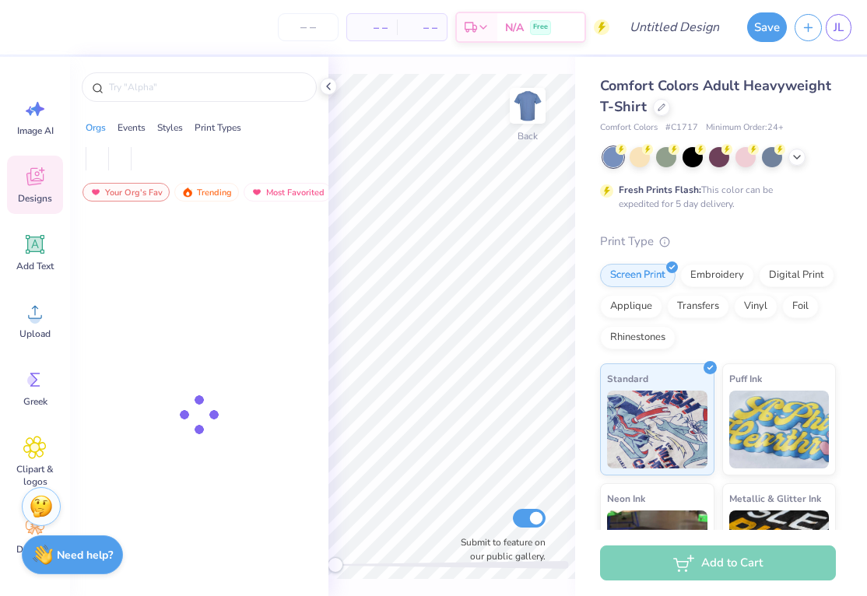  What do you see at coordinates (674, 27) in the screenshot?
I see `input: Untitled Design` at bounding box center [674, 27].